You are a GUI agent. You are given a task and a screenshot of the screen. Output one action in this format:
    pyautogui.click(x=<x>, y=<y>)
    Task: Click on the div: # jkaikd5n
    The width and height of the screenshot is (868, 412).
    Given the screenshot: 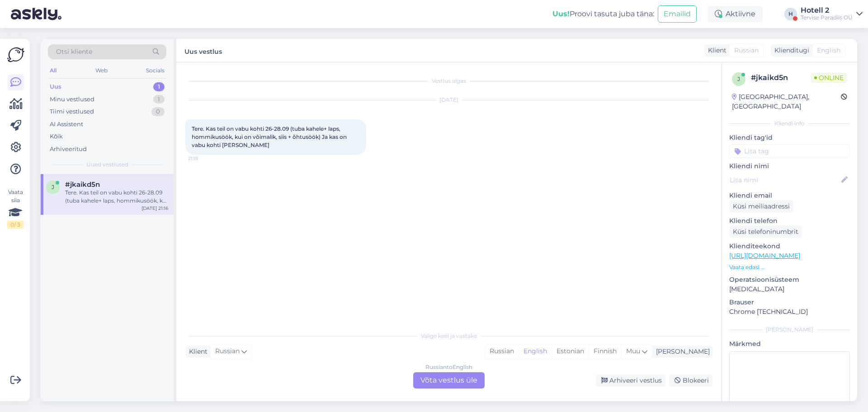 What is the action you would take?
    pyautogui.click(x=781, y=78)
    